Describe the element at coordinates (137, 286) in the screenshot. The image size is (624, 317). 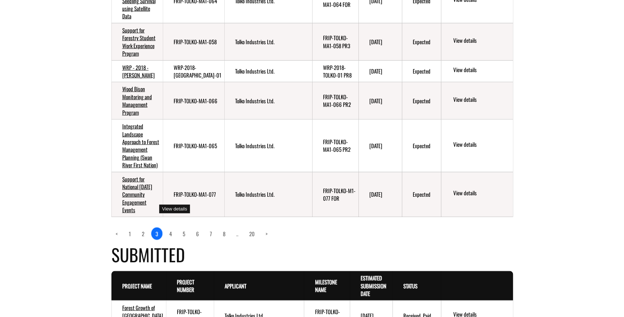
I see `a: Project Name` at that location.